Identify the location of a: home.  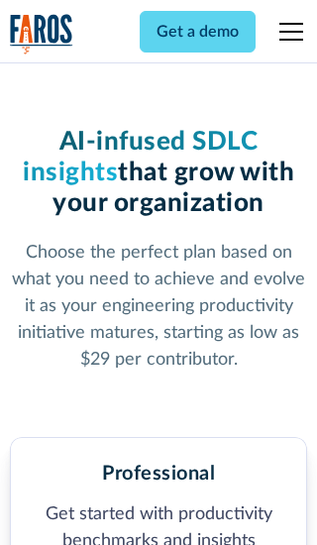
(42, 34).